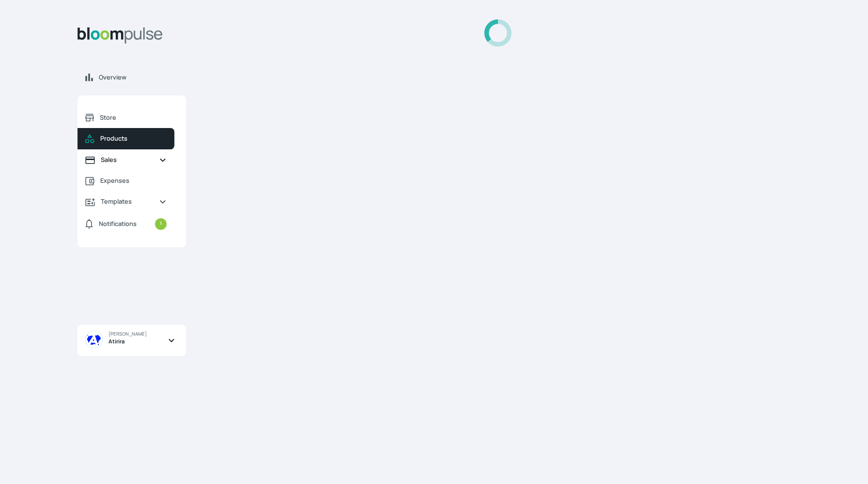  I want to click on small: 1, so click(161, 224).